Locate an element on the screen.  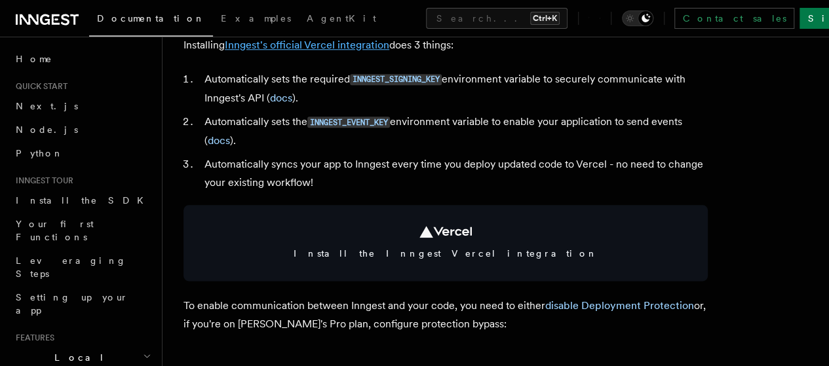
p: Installing does 3 things: is located at coordinates (446, 45).